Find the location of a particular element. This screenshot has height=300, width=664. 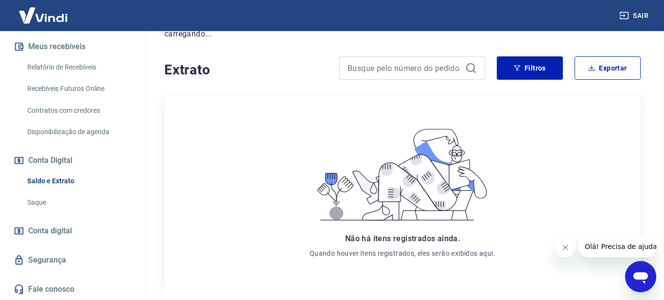

a: Saque is located at coordinates (78, 202).